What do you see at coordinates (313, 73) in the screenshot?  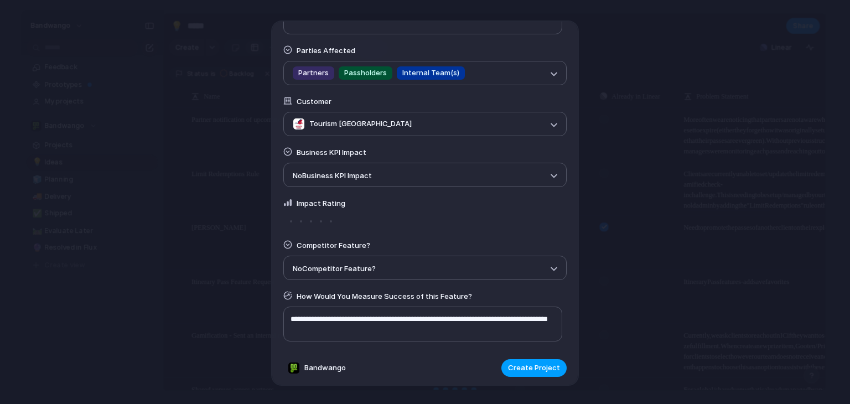 I see `span: Partners` at bounding box center [313, 73].